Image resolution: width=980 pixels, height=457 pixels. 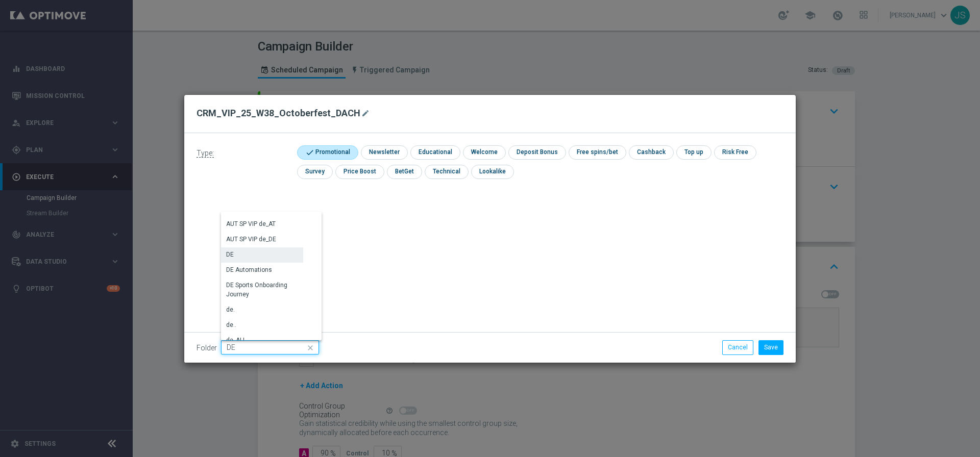 I want to click on div: DE Automations, so click(x=249, y=270).